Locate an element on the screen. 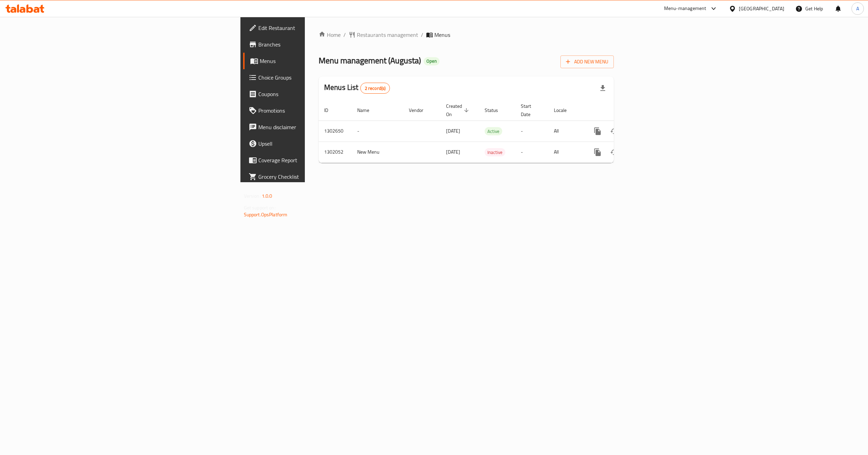 The height and width of the screenshot is (455, 868). div: Total records count is located at coordinates (375, 88).